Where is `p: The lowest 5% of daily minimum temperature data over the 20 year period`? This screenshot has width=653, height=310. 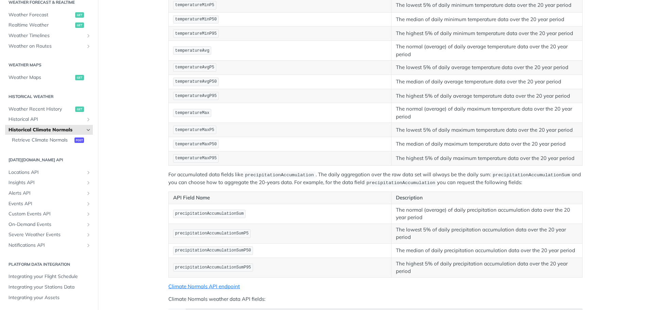
p: The lowest 5% of daily minimum temperature data over the 20 year period is located at coordinates (486, 5).